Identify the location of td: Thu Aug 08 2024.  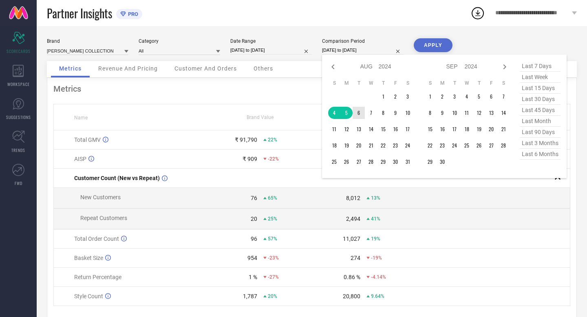
(383, 113).